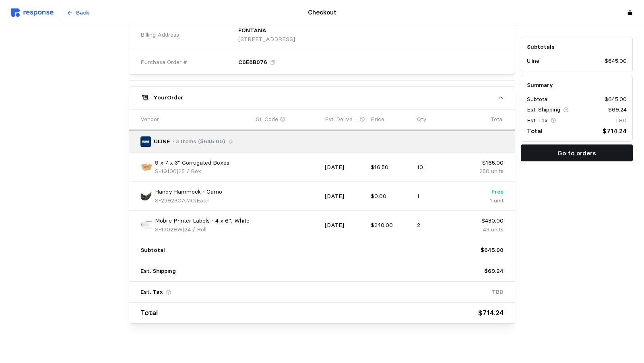  What do you see at coordinates (391, 167) in the screenshot?
I see `p: $16.50` at bounding box center [391, 167].